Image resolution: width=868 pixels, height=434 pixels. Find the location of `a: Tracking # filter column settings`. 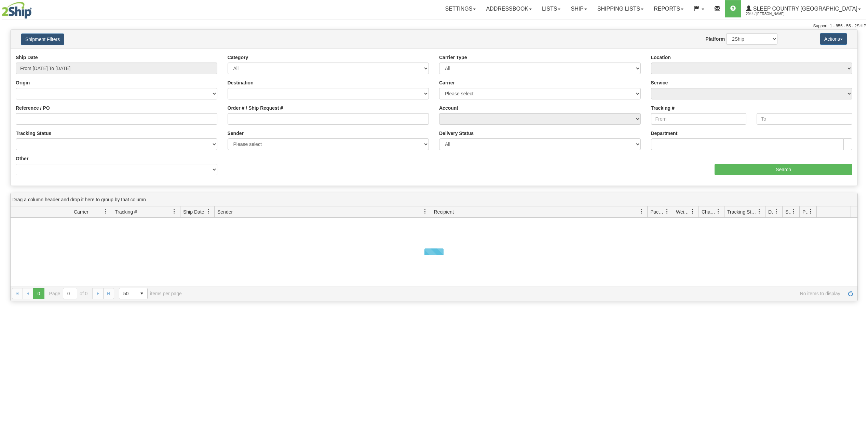

a: Tracking # filter column settings is located at coordinates (175, 211).